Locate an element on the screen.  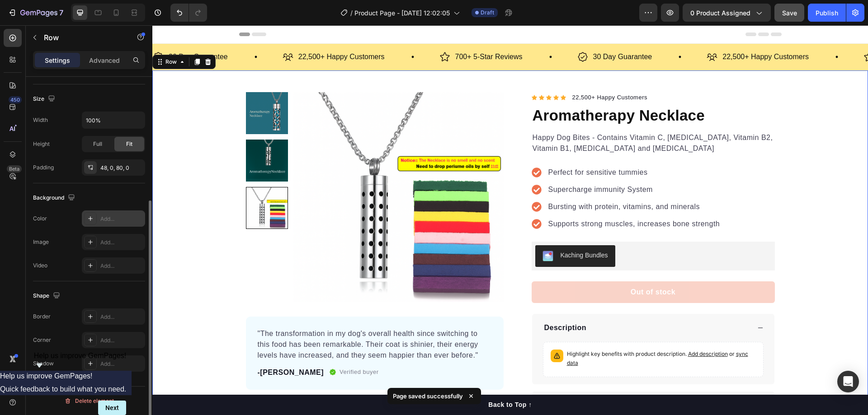
button: 7 is located at coordinates (35, 13).